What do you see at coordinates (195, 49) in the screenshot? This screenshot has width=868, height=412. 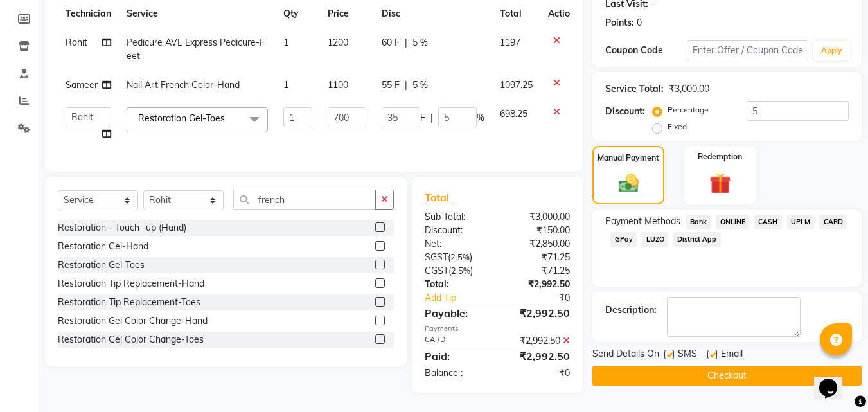 I see `span: Pedicure AVL Express Pedicure-Feet` at bounding box center [195, 49].